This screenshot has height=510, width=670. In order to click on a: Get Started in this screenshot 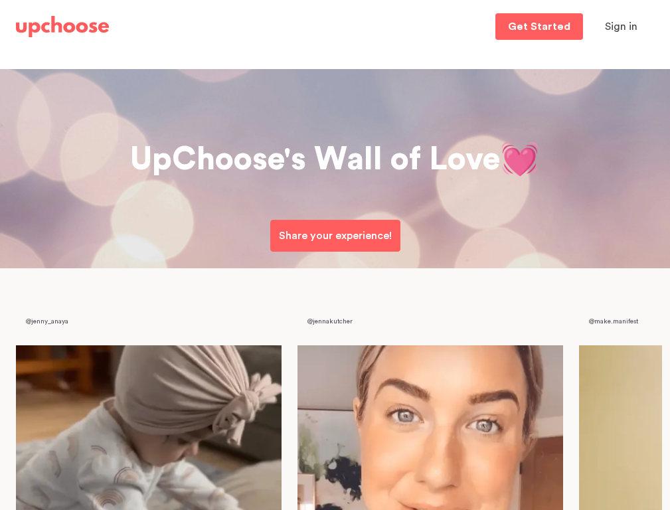, I will do `click(539, 27)`.